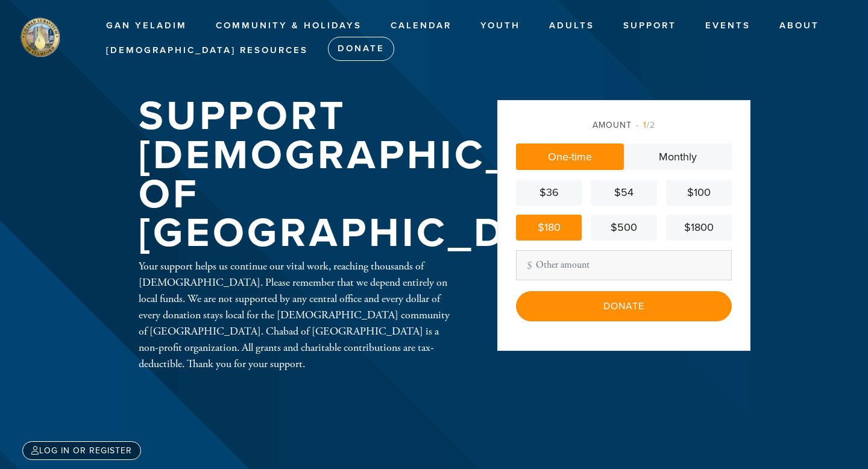  I want to click on a: Donate, so click(361, 49).